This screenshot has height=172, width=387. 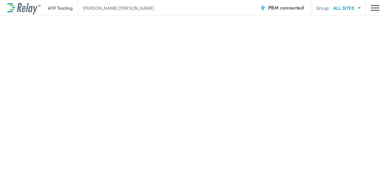 I want to click on p: Group:, so click(x=323, y=8).